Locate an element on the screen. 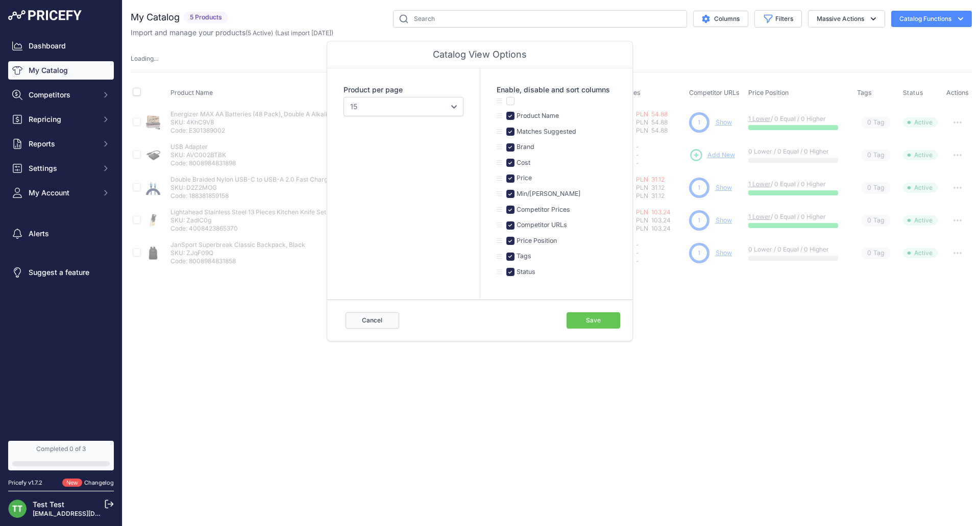  a: My Catalog is located at coordinates (61, 71).